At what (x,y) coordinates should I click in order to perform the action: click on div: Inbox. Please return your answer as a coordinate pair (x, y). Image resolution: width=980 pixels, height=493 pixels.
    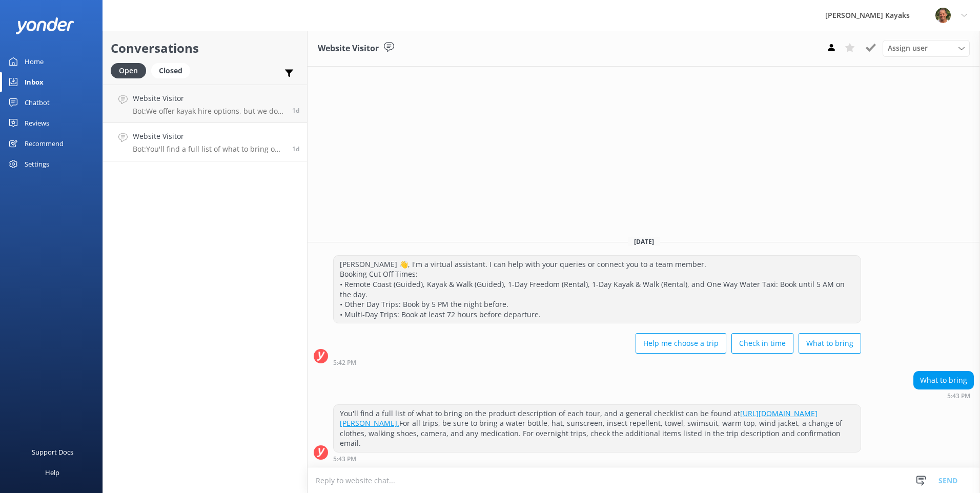
    Looking at the image, I should click on (34, 82).